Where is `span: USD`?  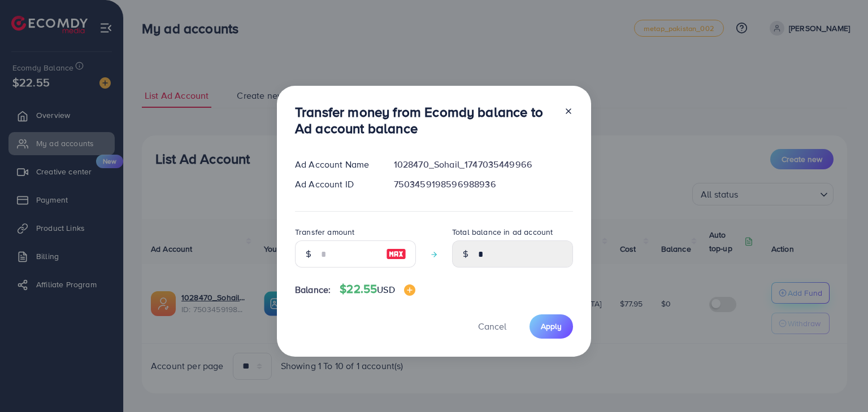
span: USD is located at coordinates (385, 289).